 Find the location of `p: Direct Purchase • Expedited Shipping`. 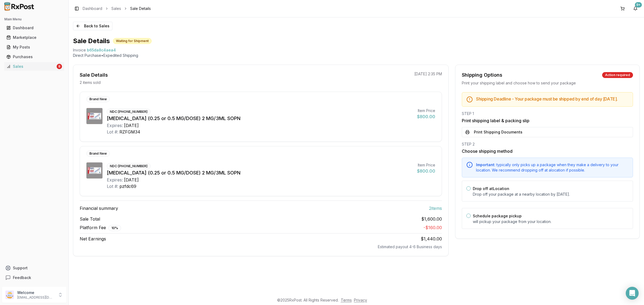

p: Direct Purchase • Expedited Shipping is located at coordinates (356, 55).